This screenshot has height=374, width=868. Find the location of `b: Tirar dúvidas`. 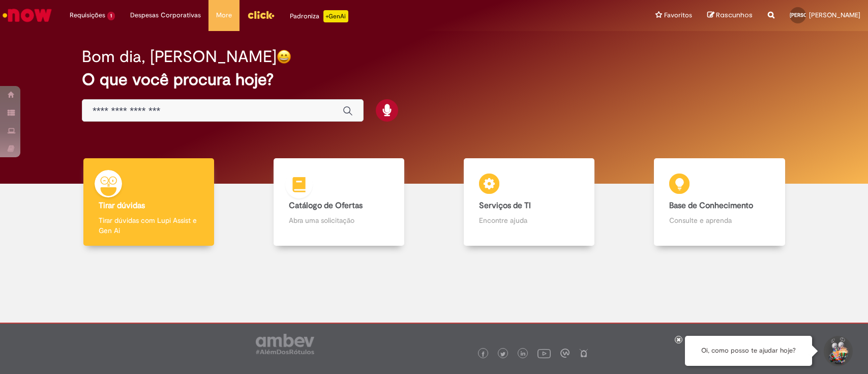

b: Tirar dúvidas is located at coordinates (121, 206).